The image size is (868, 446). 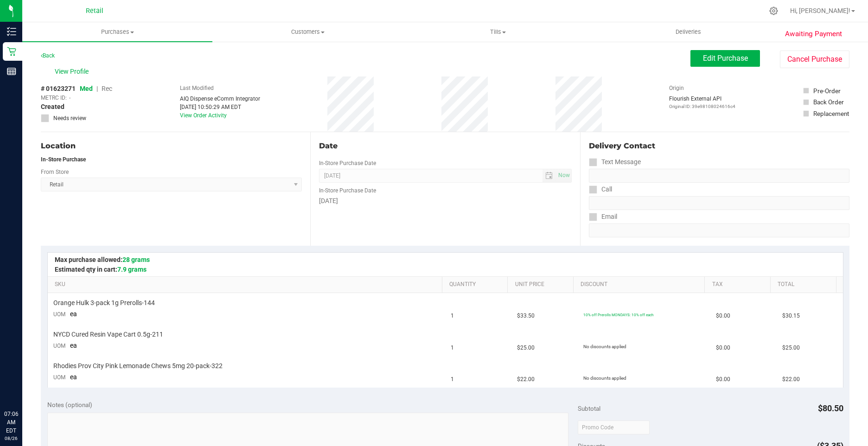 I want to click on div: Back Order, so click(x=829, y=102).